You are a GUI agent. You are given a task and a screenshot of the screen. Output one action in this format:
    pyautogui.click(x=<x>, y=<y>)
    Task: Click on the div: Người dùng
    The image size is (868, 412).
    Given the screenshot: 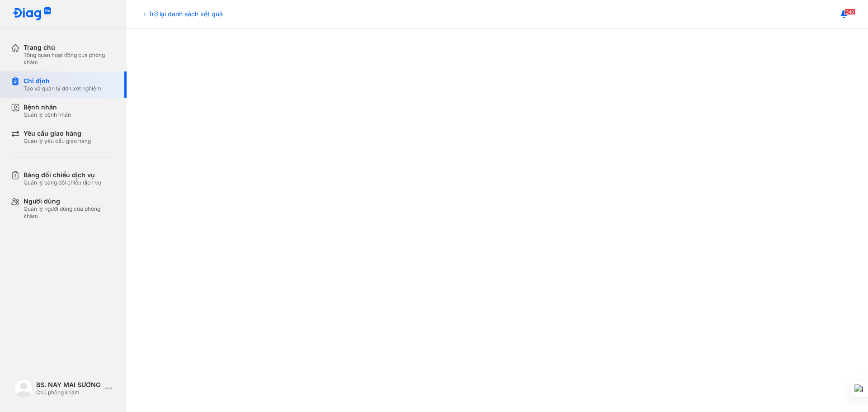 What is the action you would take?
    pyautogui.click(x=69, y=201)
    